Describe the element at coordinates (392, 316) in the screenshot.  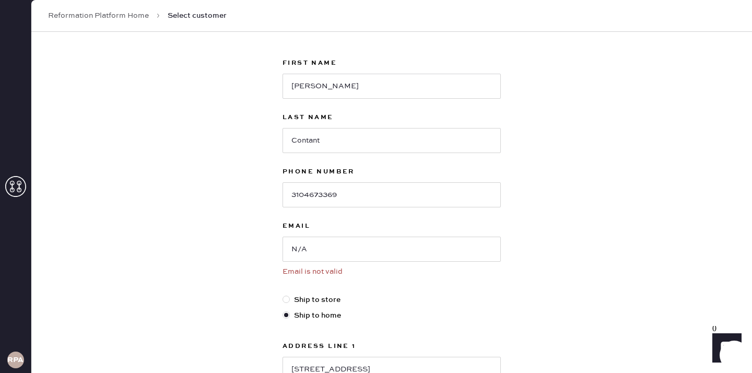
I see `label: Ship to home` at that location.